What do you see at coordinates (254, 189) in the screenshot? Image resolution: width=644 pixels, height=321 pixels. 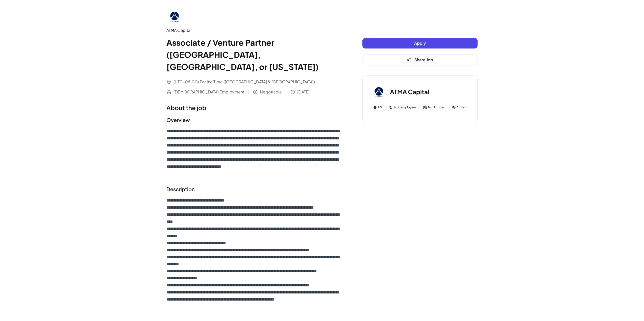 I see `h2: Description` at bounding box center [254, 189].